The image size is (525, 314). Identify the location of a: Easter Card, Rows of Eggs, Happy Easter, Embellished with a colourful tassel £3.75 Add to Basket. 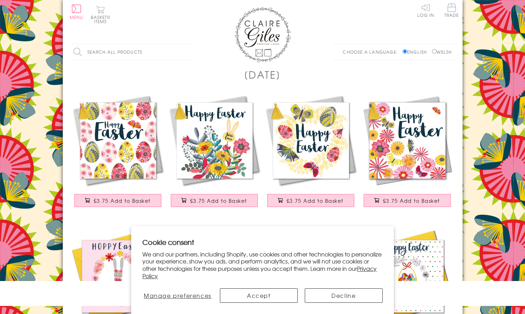
(118, 153).